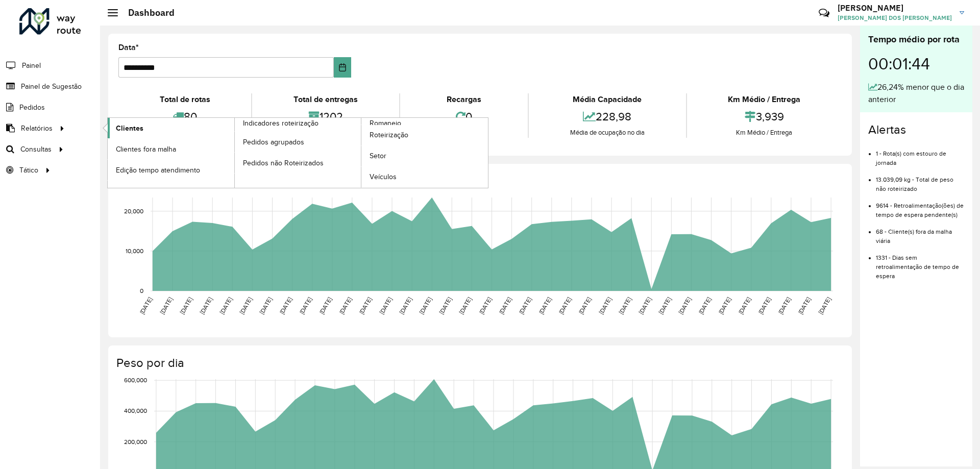  Describe the element at coordinates (920, 232) in the screenshot. I see `li: 68 - Cliente(s) fora da malha viária` at that location.